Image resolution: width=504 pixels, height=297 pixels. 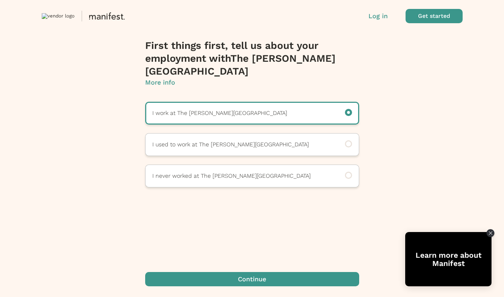 I want to click on button: More info, so click(x=160, y=82).